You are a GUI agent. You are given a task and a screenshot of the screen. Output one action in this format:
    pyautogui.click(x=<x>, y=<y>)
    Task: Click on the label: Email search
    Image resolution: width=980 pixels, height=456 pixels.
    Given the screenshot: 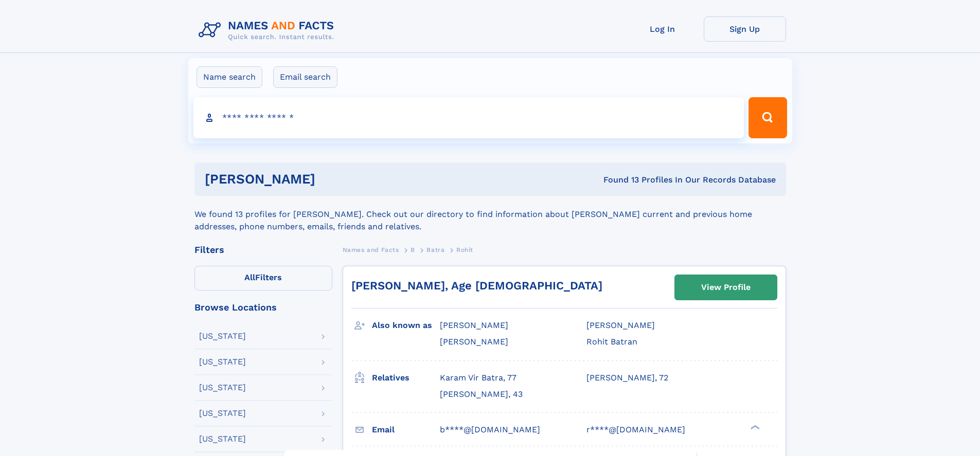 What is the action you would take?
    pyautogui.click(x=305, y=77)
    